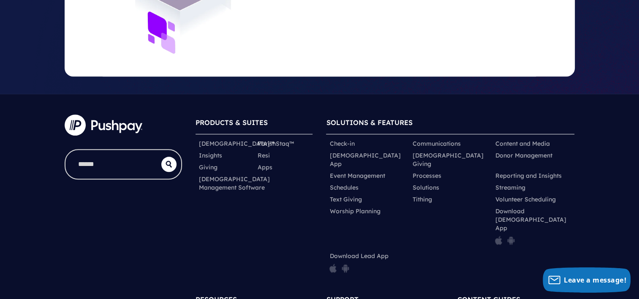 This screenshot has width=639, height=299. Describe the element at coordinates (210, 155) in the screenshot. I see `a: Insights` at that location.